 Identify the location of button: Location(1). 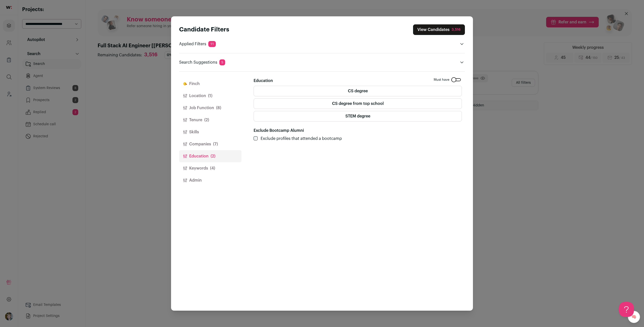
(211, 96).